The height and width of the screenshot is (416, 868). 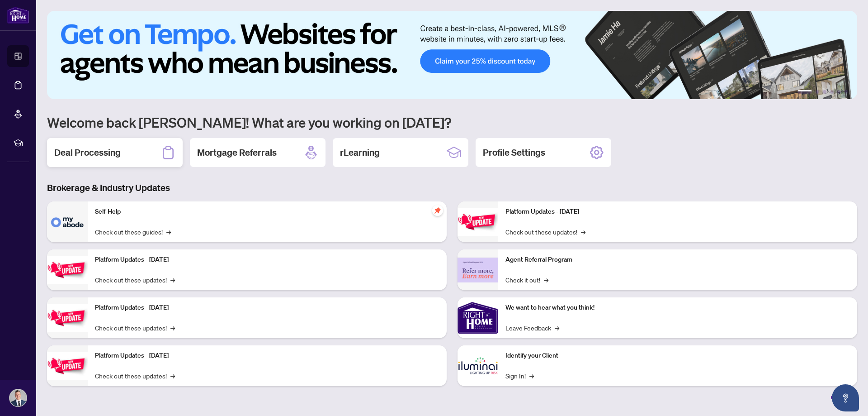 I want to click on img: Self-Help, so click(x=67, y=221).